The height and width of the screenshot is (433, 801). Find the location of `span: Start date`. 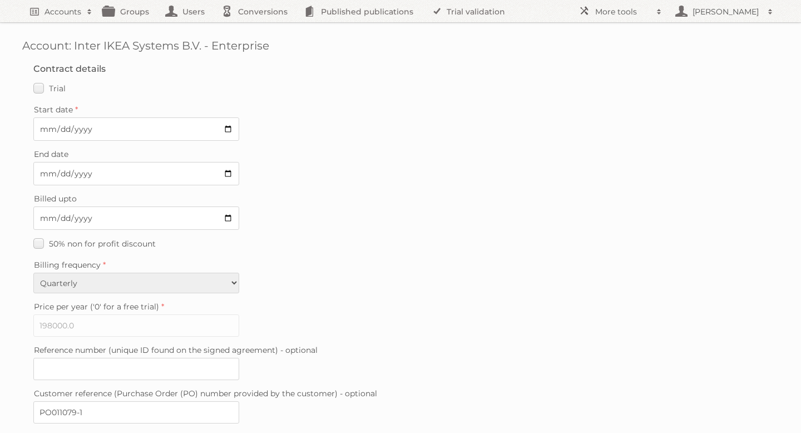

span: Start date is located at coordinates (53, 110).